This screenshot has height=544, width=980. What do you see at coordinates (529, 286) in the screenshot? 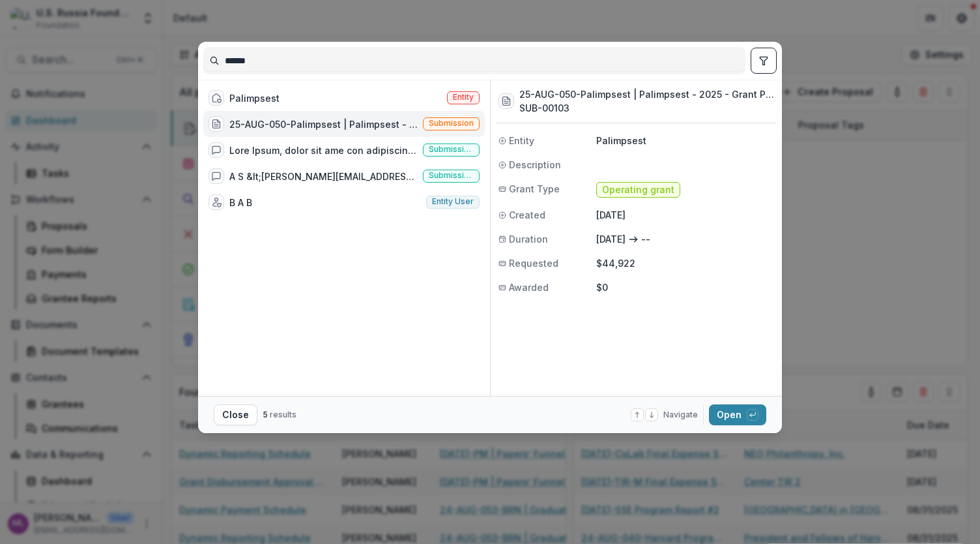
I see `span: Awarded` at bounding box center [529, 286].